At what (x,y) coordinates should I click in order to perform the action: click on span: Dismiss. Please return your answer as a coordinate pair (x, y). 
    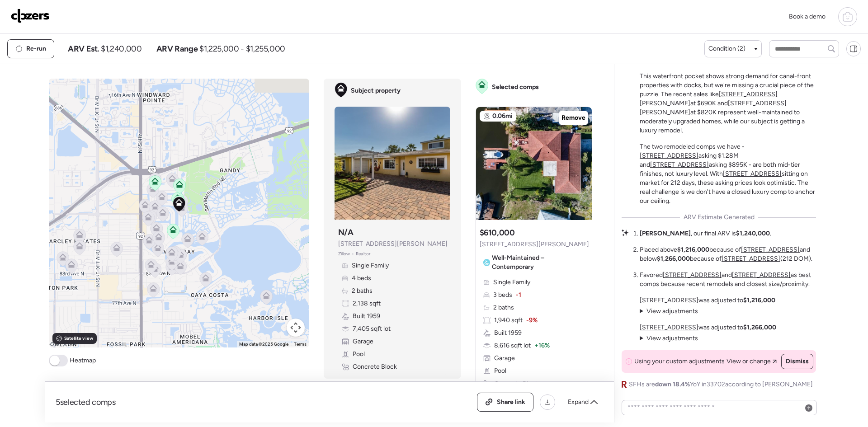
    Looking at the image, I should click on (797, 361).